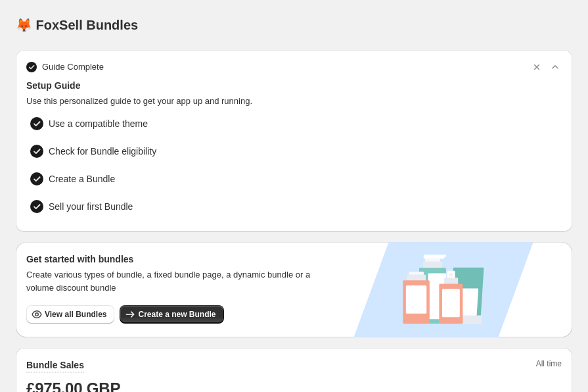  I want to click on span: Guide Complete, so click(73, 67).